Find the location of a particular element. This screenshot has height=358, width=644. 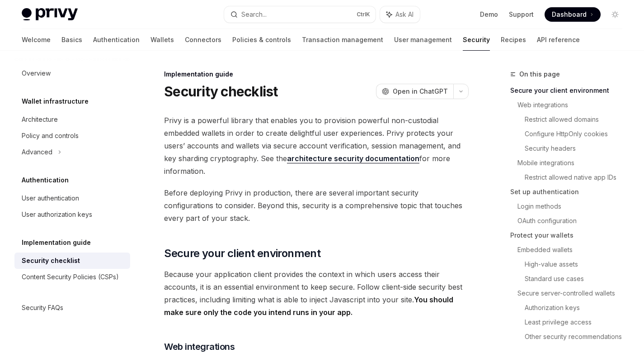

a: Authorization keys is located at coordinates (577, 308).